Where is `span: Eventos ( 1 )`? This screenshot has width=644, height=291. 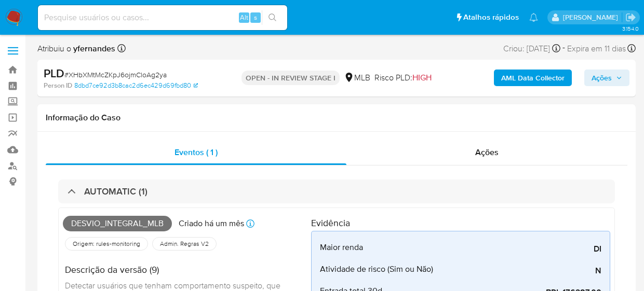 span: Eventos ( 1 ) is located at coordinates (196, 152).